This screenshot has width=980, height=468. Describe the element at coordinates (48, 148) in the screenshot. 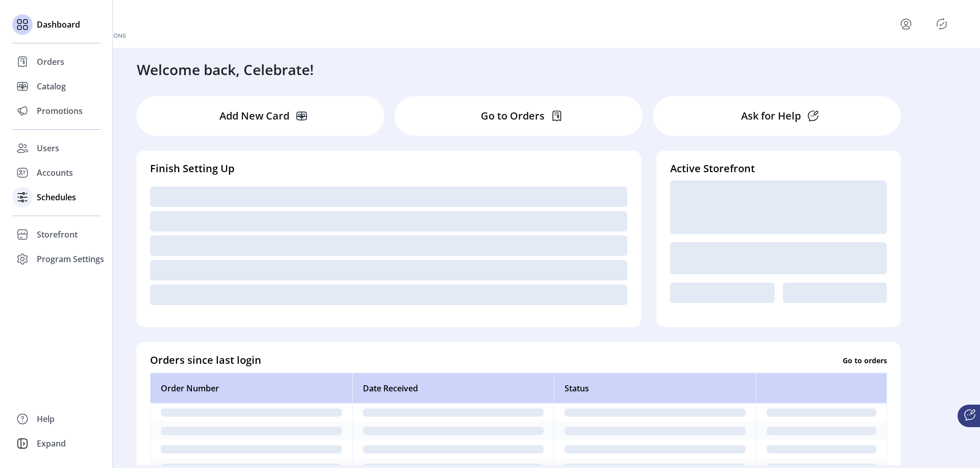

I see `span: Users` at that location.